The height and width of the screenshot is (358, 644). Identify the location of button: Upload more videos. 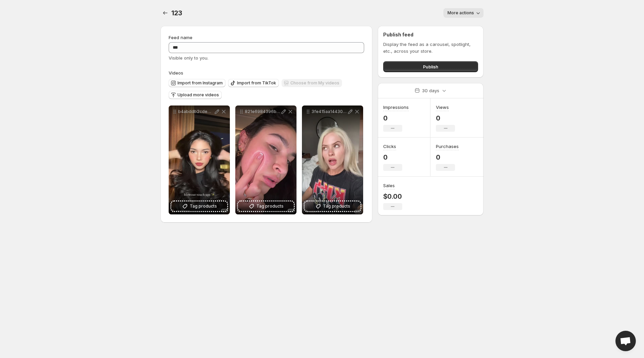
(195, 95).